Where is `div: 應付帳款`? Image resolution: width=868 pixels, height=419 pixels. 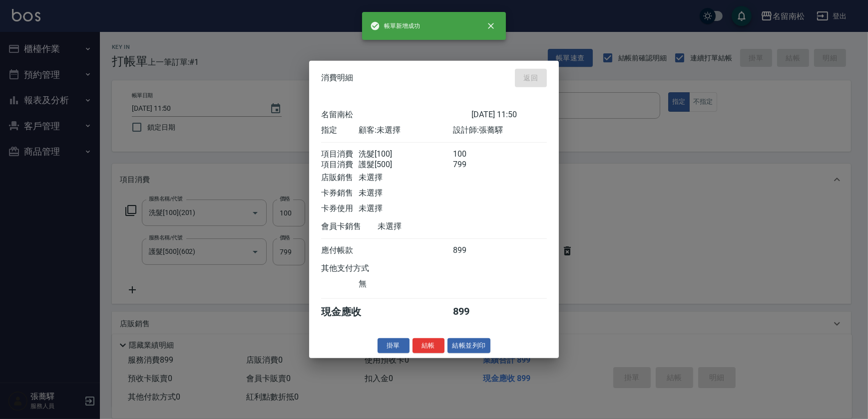
div: 應付帳款 is located at coordinates (340, 250).